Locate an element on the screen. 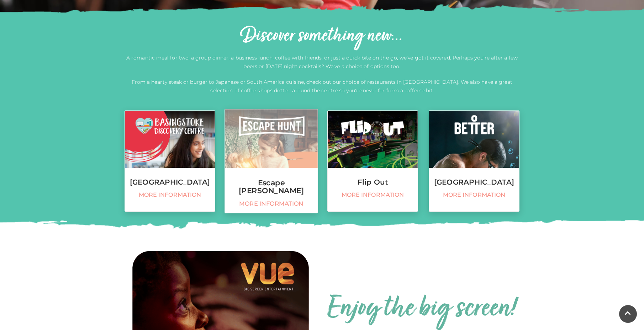  h2: Discover something new... is located at coordinates (322, 36).